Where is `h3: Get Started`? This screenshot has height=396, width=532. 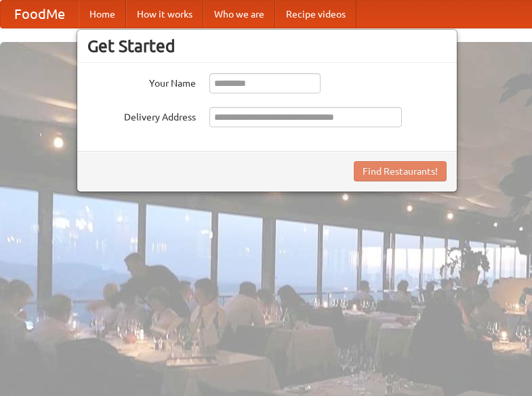
h3: Get Started is located at coordinates (267, 46).